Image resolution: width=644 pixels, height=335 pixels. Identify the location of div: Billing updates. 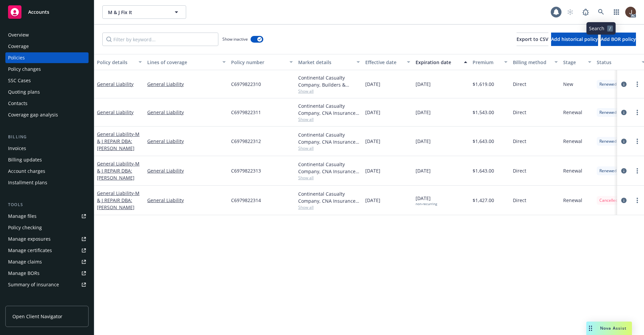
(25, 160).